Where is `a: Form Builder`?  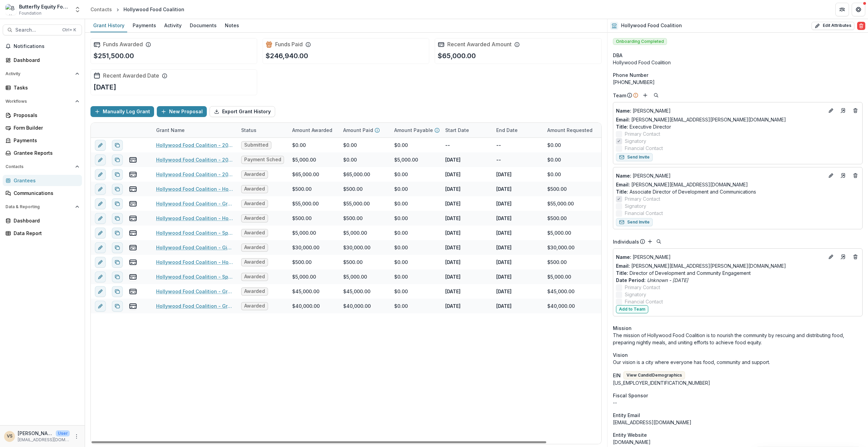 a: Form Builder is located at coordinates (42, 128).